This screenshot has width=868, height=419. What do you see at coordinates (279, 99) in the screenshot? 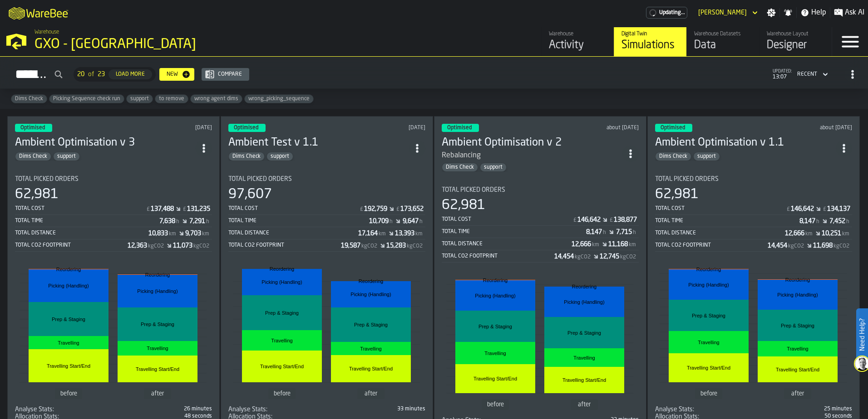
I see `span: wrong_picking_sequence` at bounding box center [279, 99].